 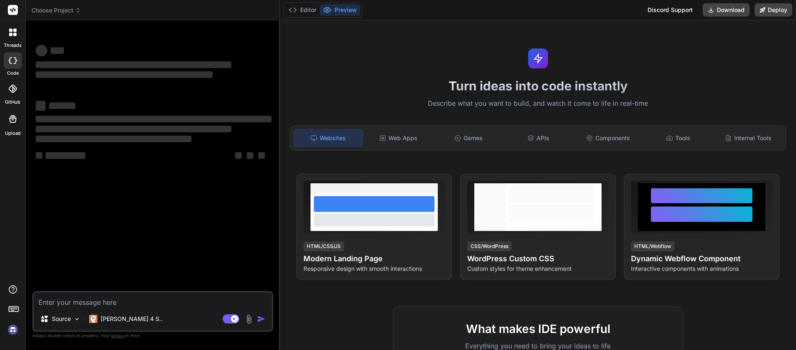 What do you see at coordinates (399, 138) in the screenshot?
I see `div: Web Apps` at bounding box center [399, 138].